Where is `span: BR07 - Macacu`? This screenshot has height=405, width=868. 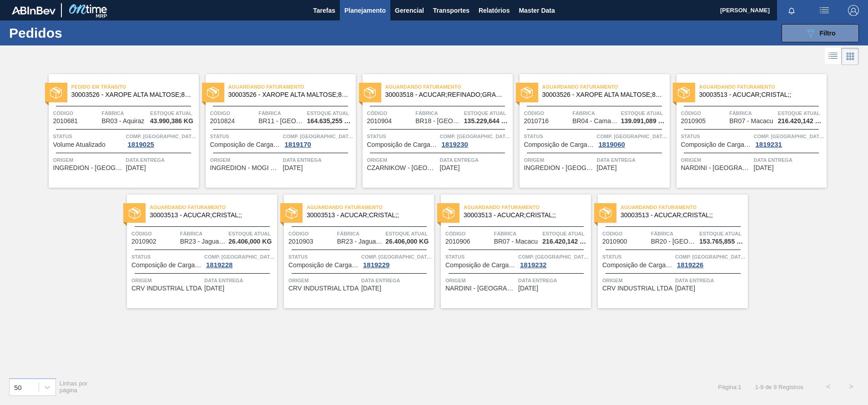
span: BR07 - Macacu is located at coordinates (516, 242).